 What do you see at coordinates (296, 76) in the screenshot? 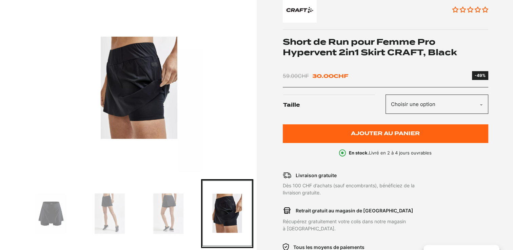
I see `bdi: 59.00` at bounding box center [296, 76].